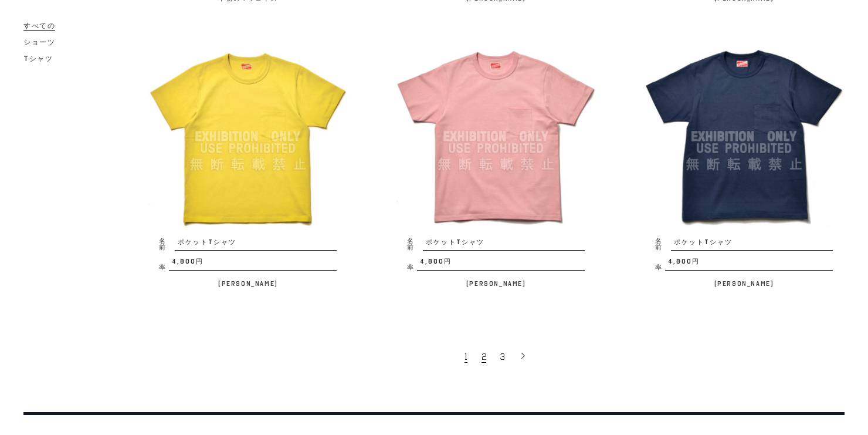  Describe the element at coordinates (502, 356) in the screenshot. I see `span: 3` at that location.